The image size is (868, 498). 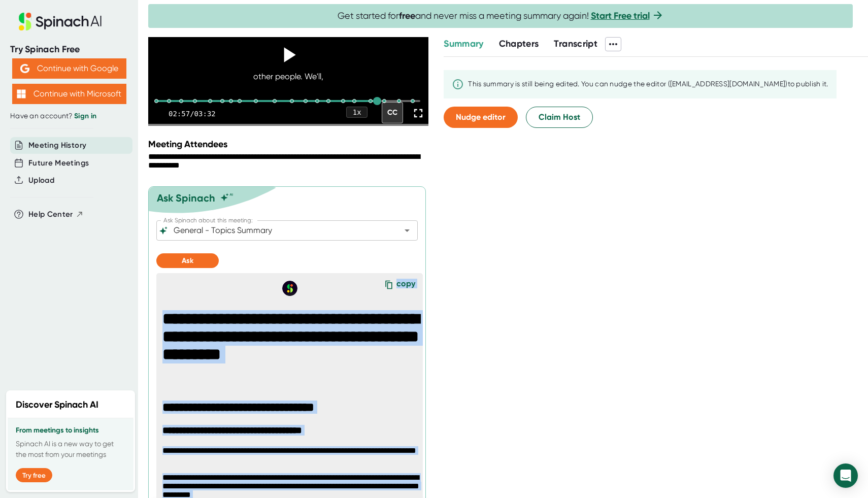 I want to click on input: What can we do to help?, so click(x=278, y=230).